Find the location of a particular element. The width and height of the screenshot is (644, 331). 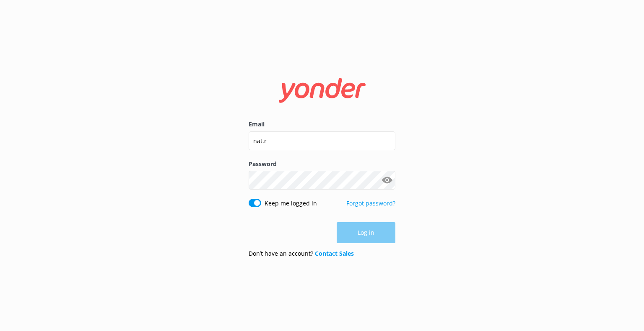

button: Show password is located at coordinates (387, 180).